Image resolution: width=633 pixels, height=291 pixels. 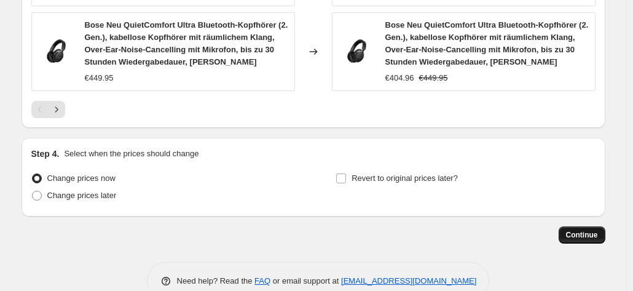 What do you see at coordinates (262, 280) in the screenshot?
I see `a: FAQ` at bounding box center [262, 280].